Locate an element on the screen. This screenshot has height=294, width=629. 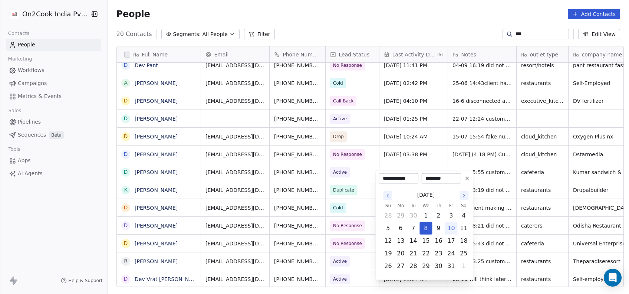
button: Sunday, October 5th, 2025 is located at coordinates (388, 228).